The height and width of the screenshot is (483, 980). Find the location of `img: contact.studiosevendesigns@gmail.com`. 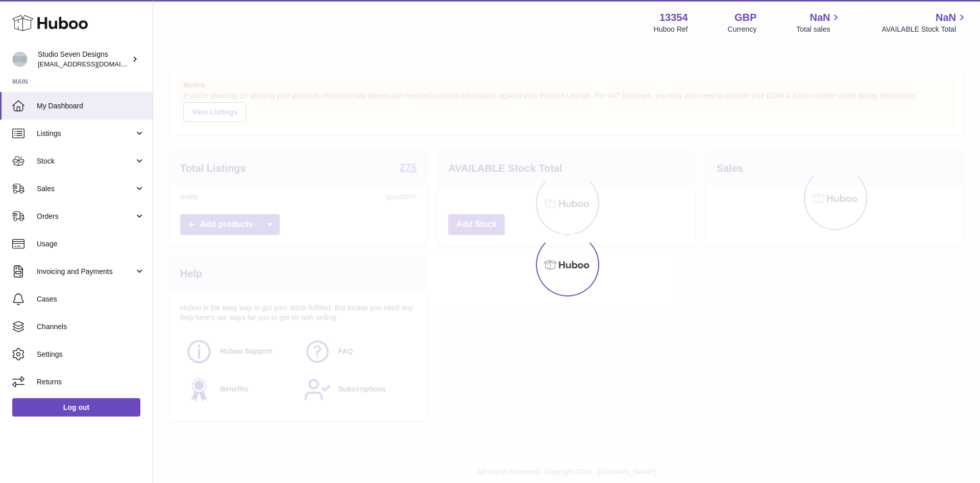

img: contact.studiosevendesigns@gmail.com is located at coordinates (20, 59).